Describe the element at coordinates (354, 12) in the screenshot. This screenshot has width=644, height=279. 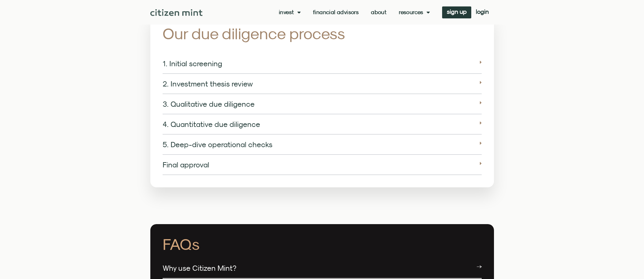
I see `nav: Menu` at that location.